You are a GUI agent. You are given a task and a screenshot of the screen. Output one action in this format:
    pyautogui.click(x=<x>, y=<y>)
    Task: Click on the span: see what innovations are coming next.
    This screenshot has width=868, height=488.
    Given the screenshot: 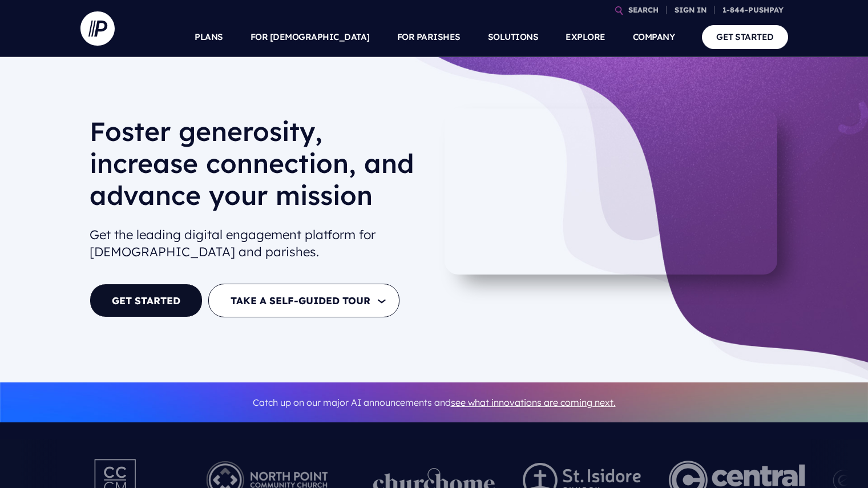 What is the action you would take?
    pyautogui.click(x=533, y=402)
    